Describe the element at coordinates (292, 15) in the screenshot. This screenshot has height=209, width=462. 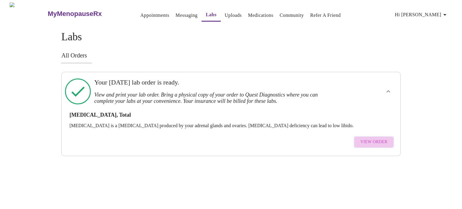
I see `button: Community` at that location.